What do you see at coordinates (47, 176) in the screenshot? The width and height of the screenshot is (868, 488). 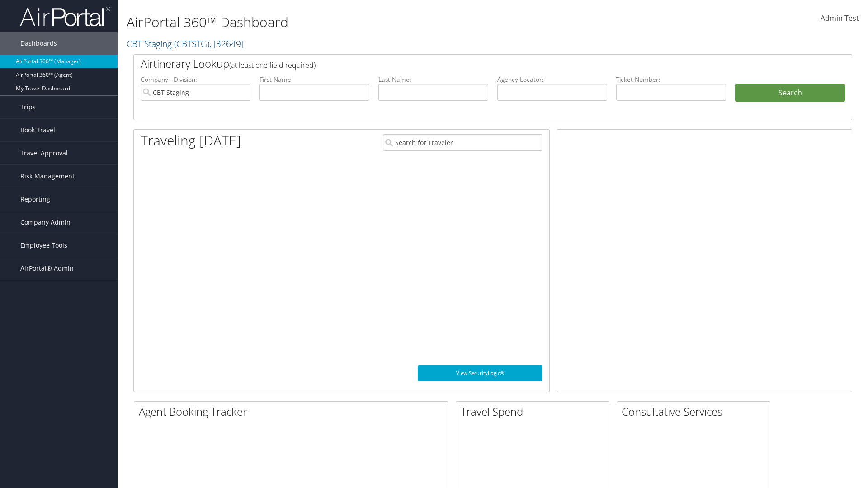 I see `span: Risk Management` at bounding box center [47, 176].